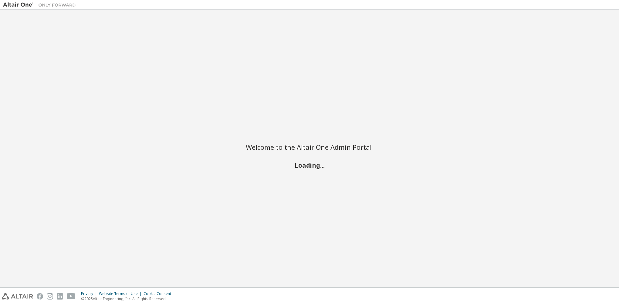  I want to click on p: © 2025 Altair Engineering, Inc. All Rights Reserved., so click(128, 298).